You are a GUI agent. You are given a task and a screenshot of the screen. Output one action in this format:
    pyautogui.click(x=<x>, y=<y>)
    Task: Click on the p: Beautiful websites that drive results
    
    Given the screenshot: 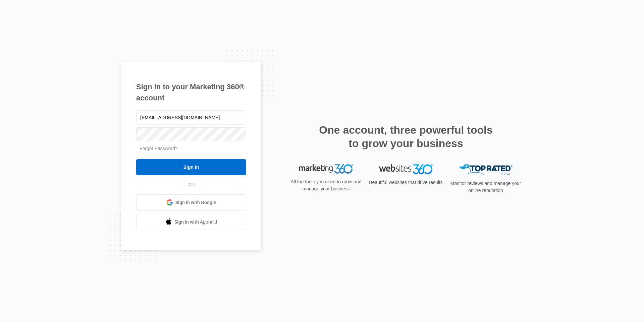 What is the action you would take?
    pyautogui.click(x=406, y=182)
    